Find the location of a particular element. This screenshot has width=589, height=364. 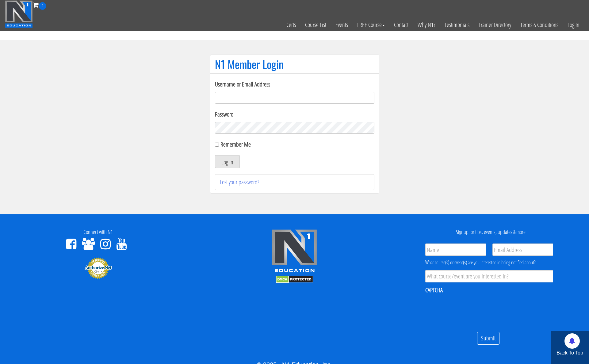

a: Certs is located at coordinates (291, 25).